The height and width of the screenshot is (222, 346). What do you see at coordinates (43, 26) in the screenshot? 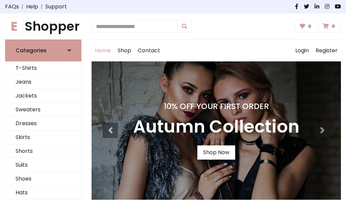
I see `h1: Shopper` at bounding box center [43, 26].